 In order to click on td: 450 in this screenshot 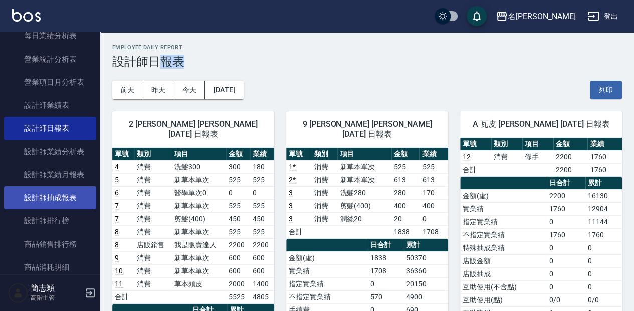, I will do `click(262, 219)`.